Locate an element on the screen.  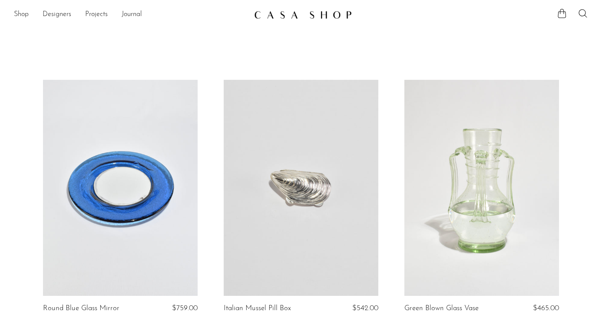
nav: Desktop navigation is located at coordinates (130, 15).